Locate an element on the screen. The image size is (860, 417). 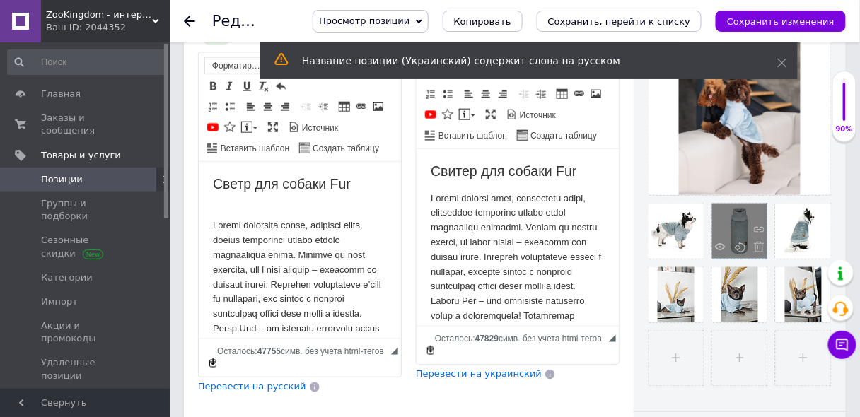
span: Сезонные скидки is located at coordinates (86, 247).